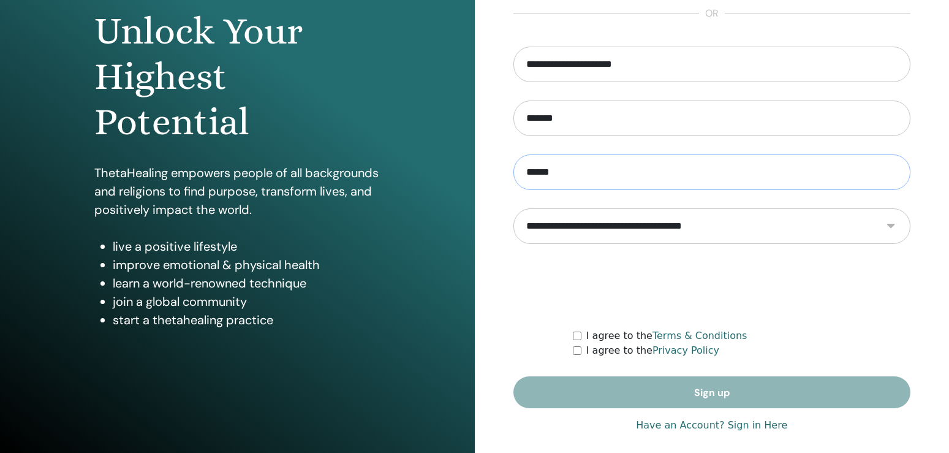  What do you see at coordinates (246, 320) in the screenshot?
I see `li: start a thetahealing practice` at bounding box center [246, 320].